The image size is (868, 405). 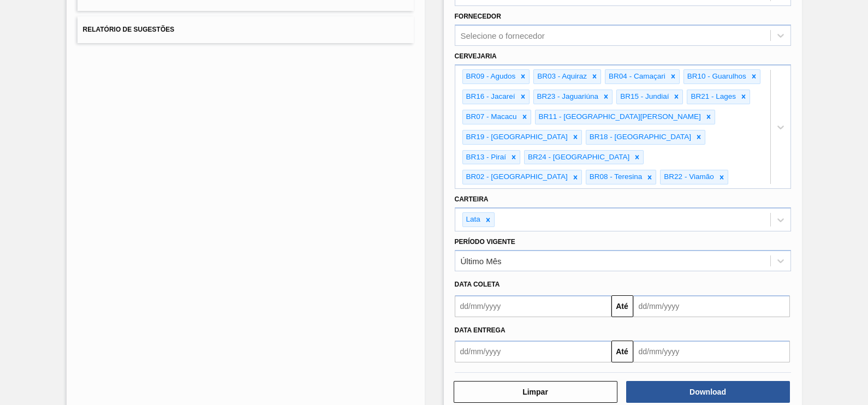 I want to click on button: Relatório de Sugestões, so click(x=246, y=30).